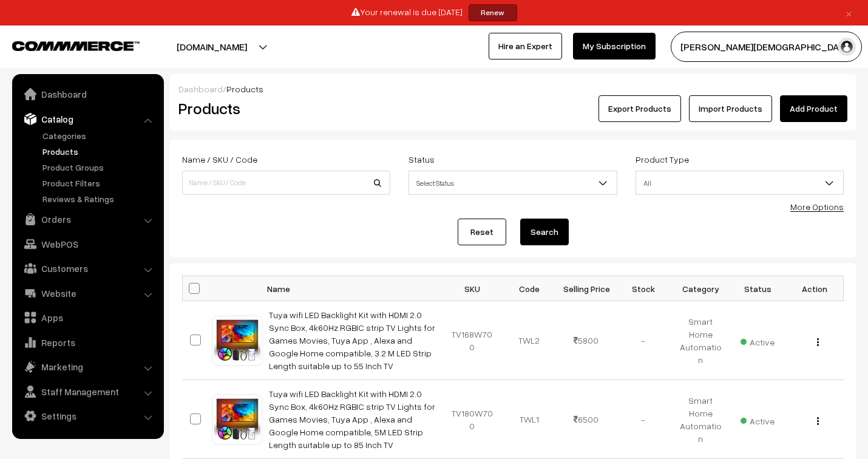 This screenshot has width=868, height=459. Describe the element at coordinates (87, 268) in the screenshot. I see `a: Customers` at that location.